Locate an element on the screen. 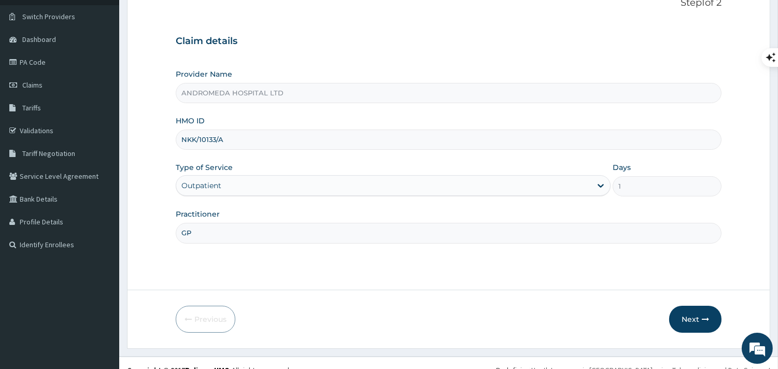  button: Previous is located at coordinates (205, 319).